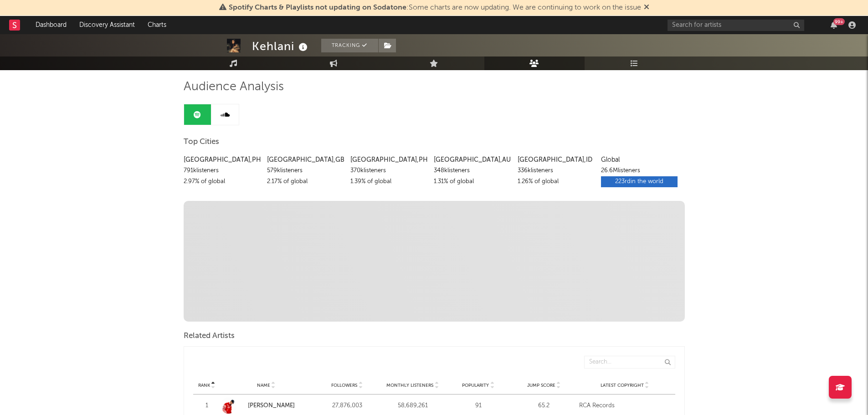 Image resolution: width=868 pixels, height=415 pixels. What do you see at coordinates (622, 385) in the screenshot?
I see `span: Latest Copyright` at bounding box center [622, 385].